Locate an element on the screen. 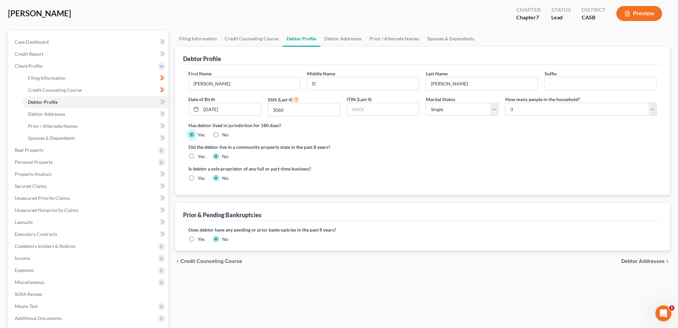 This screenshot has height=328, width=678. a: Property Analysis is located at coordinates (89, 174).